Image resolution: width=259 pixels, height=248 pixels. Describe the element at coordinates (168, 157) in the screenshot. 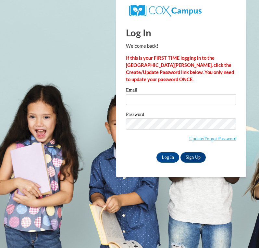

I see `input: Log In` at that location.